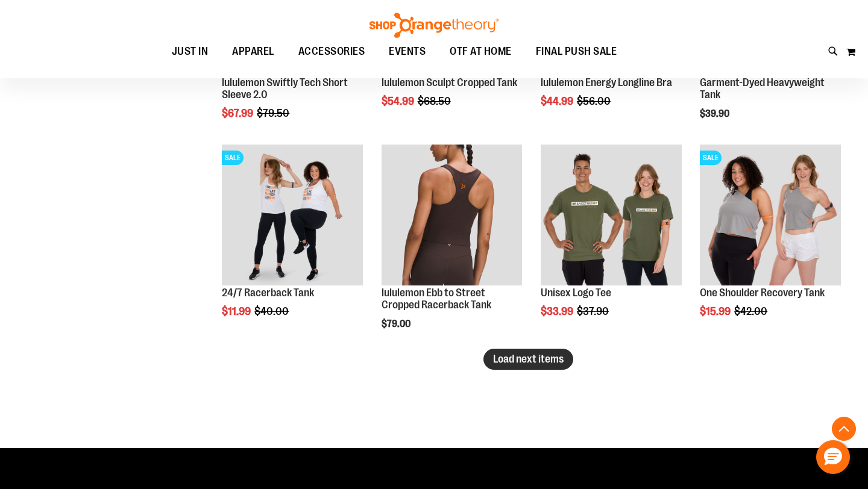  I want to click on span: Load next items, so click(528, 359).